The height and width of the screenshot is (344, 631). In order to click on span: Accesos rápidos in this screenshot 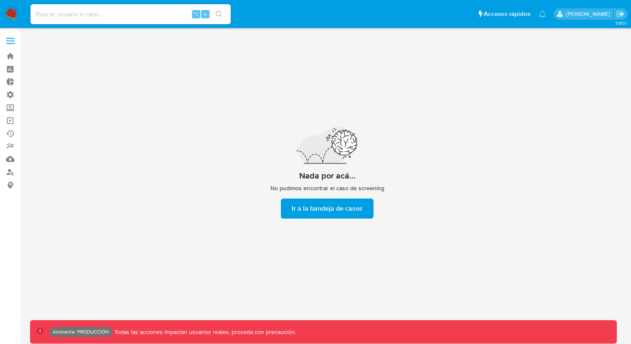, I will do `click(507, 14)`.